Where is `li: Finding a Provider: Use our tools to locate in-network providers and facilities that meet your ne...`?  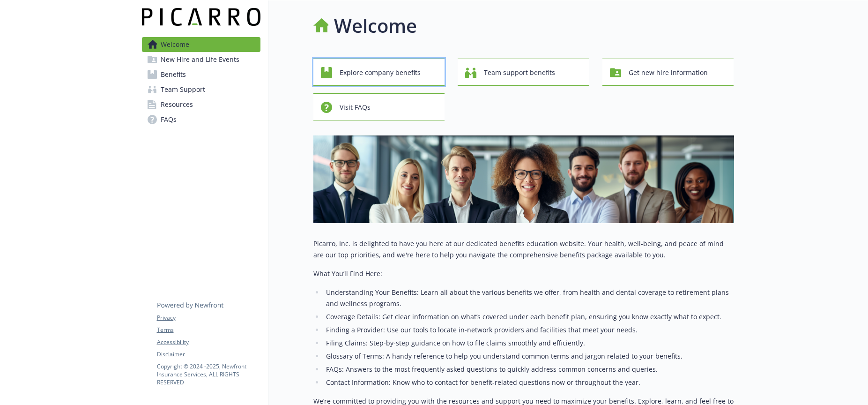
li: Finding a Provider: Use our tools to locate in-network providers and facilities that meet your ne... is located at coordinates (529, 330).